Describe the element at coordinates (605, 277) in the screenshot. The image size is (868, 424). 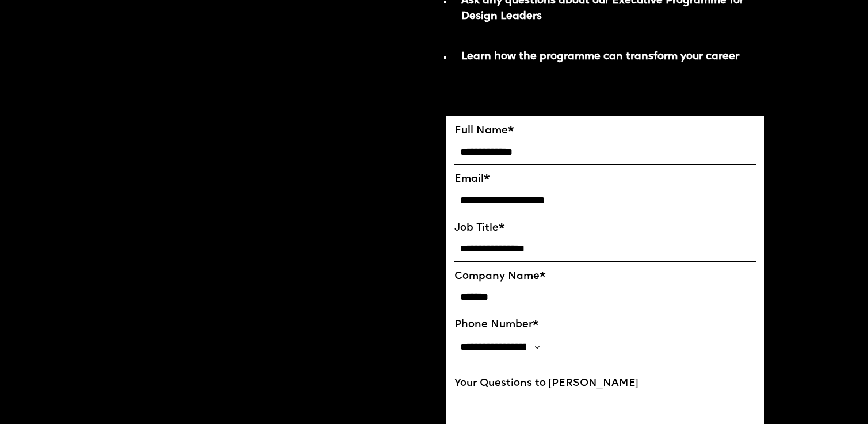
I see `label: Company Name` at that location.